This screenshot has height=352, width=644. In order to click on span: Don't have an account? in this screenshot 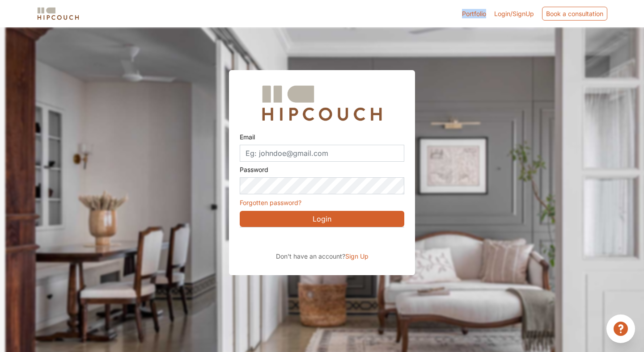, I will do `click(310, 256)`.